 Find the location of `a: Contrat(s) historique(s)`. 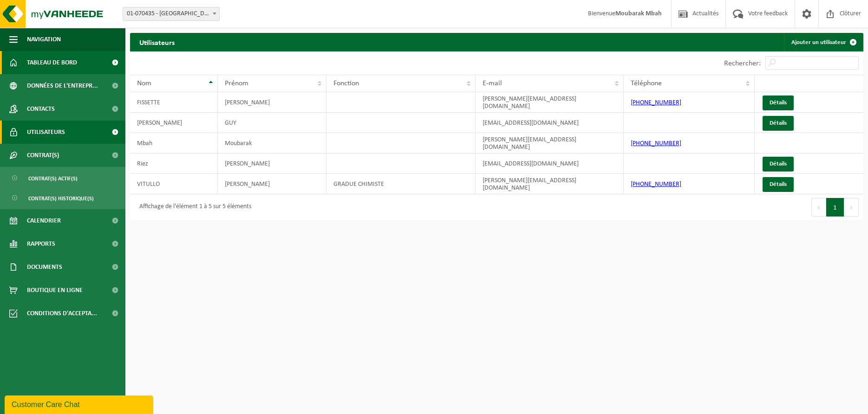

a: Contrat(s) historique(s) is located at coordinates (62, 198).